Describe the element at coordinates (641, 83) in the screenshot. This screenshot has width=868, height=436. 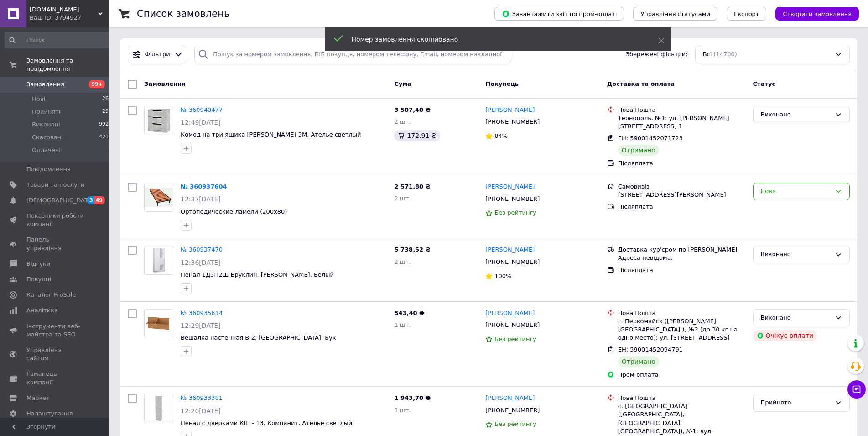
I see `span: Доставка та оплата` at that location.